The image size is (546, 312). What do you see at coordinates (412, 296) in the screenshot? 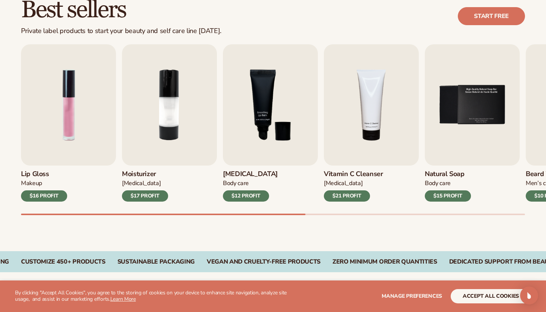
I see `button: Manage preferences` at bounding box center [412, 296].